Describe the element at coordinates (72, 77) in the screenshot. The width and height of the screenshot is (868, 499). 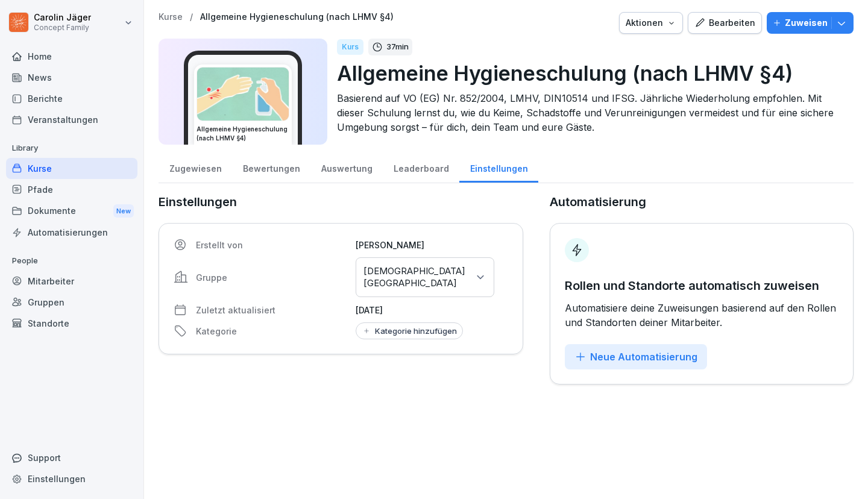
I see `a: News` at that location.